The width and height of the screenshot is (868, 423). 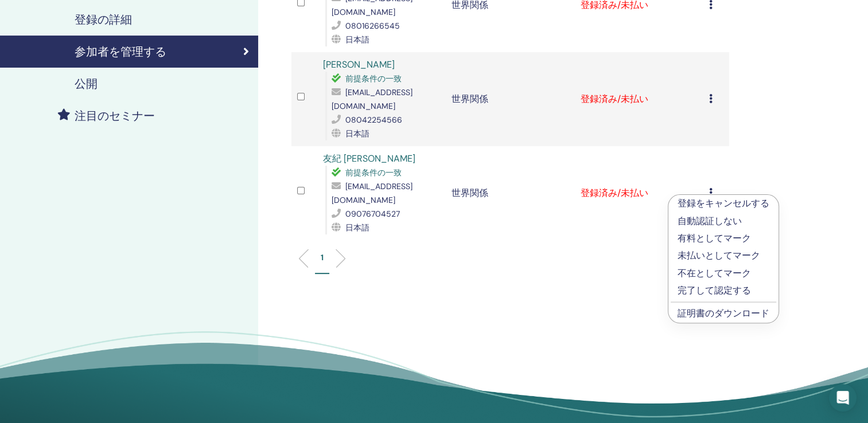 What do you see at coordinates (724, 313) in the screenshot?
I see `a: 証明書のダウンロード` at bounding box center [724, 313].